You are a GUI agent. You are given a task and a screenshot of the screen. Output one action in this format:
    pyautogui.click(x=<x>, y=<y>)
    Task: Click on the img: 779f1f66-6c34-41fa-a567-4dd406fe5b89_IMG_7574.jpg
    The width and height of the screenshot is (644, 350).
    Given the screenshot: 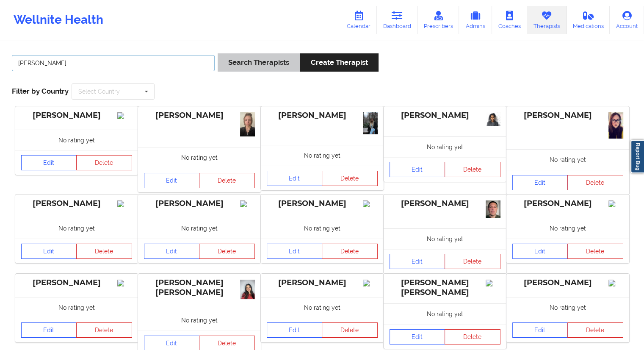 What is the action you would take?
    pyautogui.click(x=248, y=124)
    